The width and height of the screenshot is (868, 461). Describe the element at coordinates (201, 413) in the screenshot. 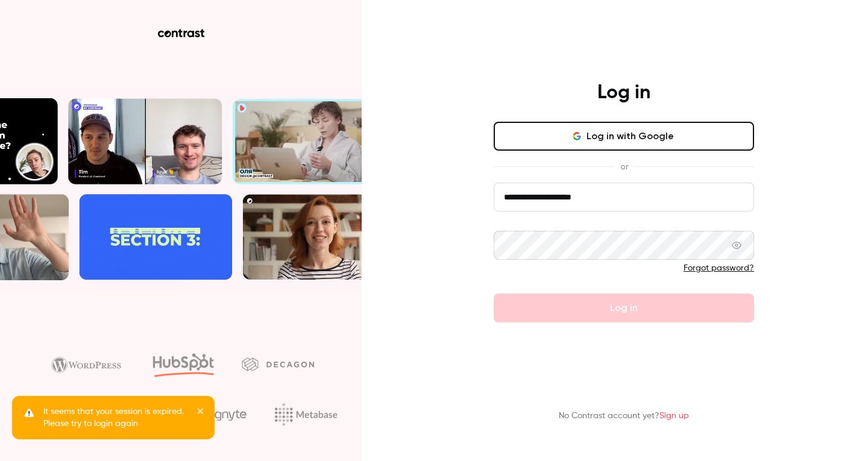

I see `button: close` at that location.